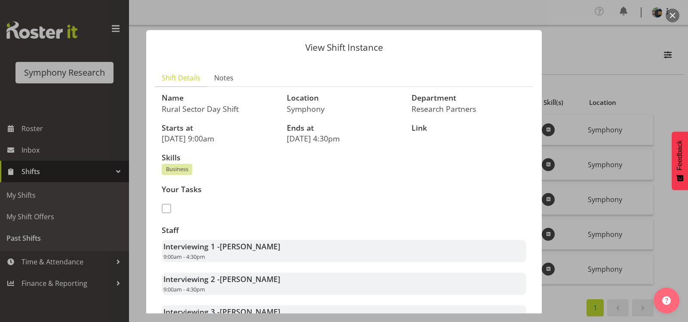 This screenshot has height=322, width=688. What do you see at coordinates (250, 190) in the screenshot?
I see `h3: Your Tasks` at bounding box center [250, 190].